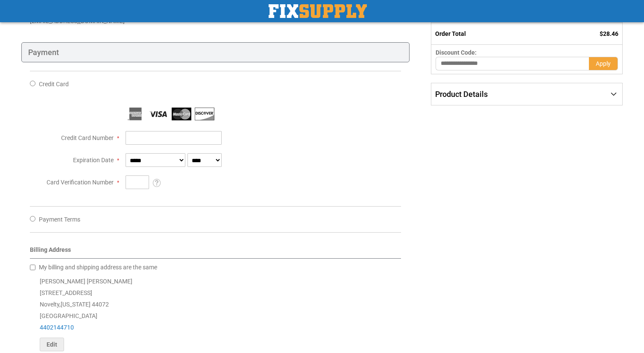 This screenshot has width=644, height=353. Describe the element at coordinates (59, 219) in the screenshot. I see `span: Payment Terms` at that location.